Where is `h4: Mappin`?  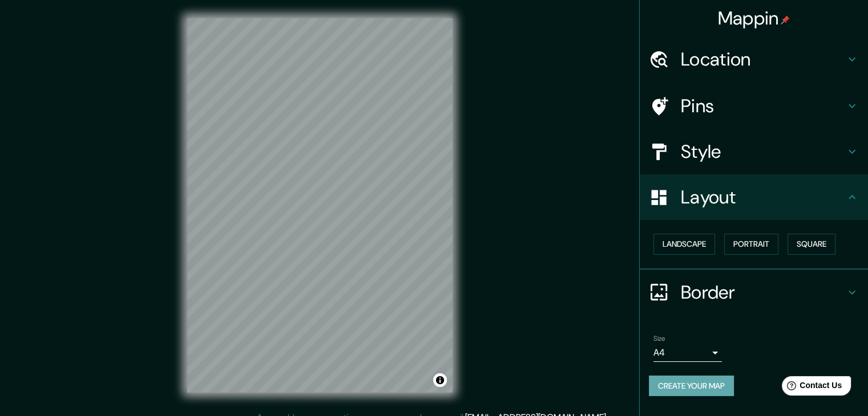 h4: Mappin is located at coordinates (754, 18).